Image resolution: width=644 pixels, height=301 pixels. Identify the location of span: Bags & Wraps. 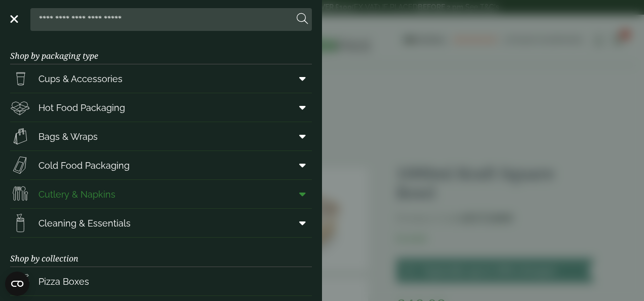
(68, 137).